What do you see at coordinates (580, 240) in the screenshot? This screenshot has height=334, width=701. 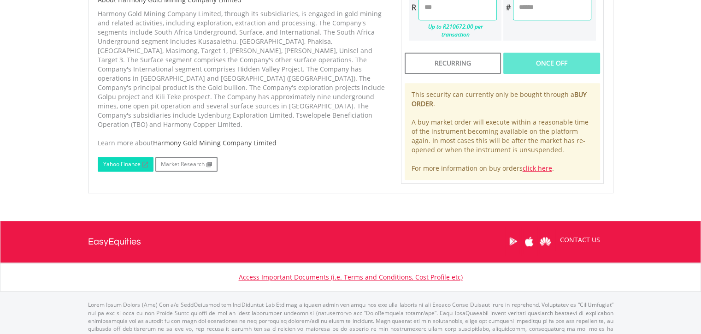 I see `a: CONTACT US` at bounding box center [580, 240].